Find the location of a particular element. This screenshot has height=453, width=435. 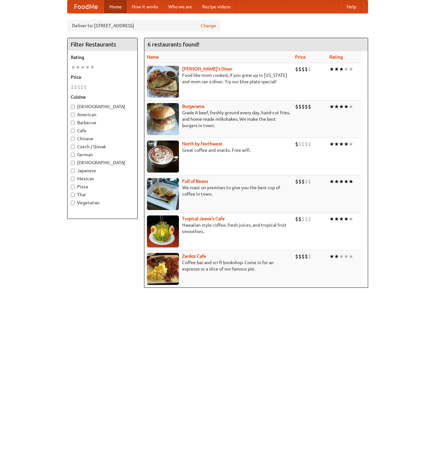

b: Zardoz Cafe is located at coordinates (194, 256).